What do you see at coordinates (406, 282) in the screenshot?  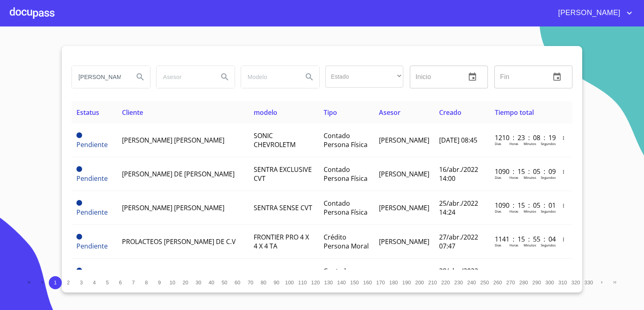 I see `button: 190` at bounding box center [406, 282].